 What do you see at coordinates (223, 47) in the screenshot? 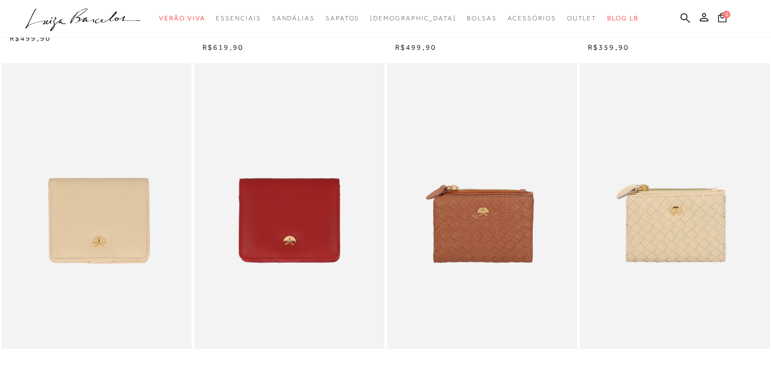
I see `span: R$619,90` at bounding box center [223, 47].